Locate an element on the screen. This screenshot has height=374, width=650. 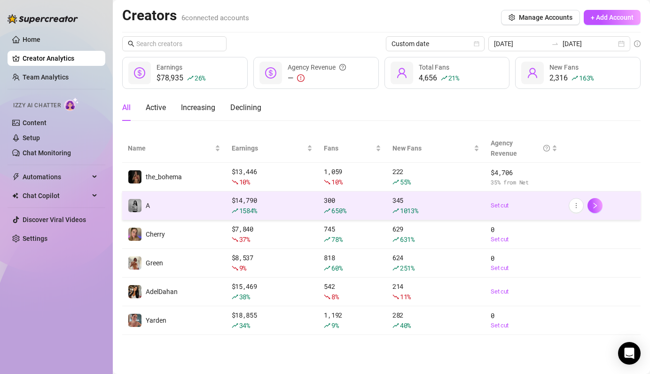
input: End date is located at coordinates (589, 44).